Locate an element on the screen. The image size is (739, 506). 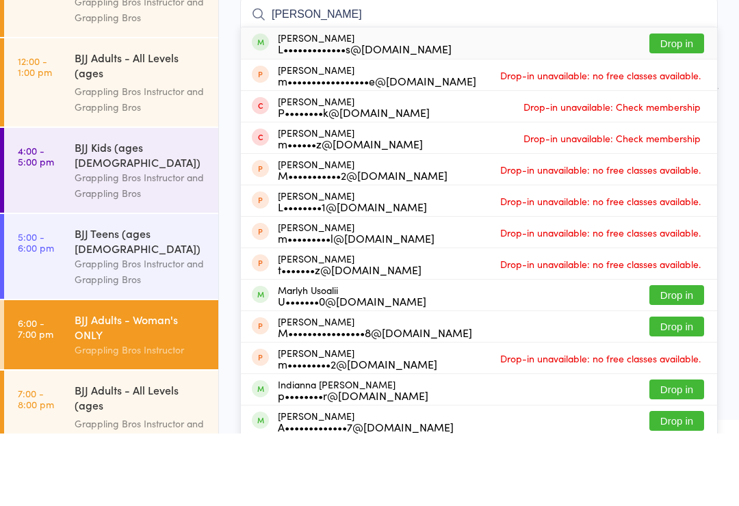
input: Search is located at coordinates (479, 87).